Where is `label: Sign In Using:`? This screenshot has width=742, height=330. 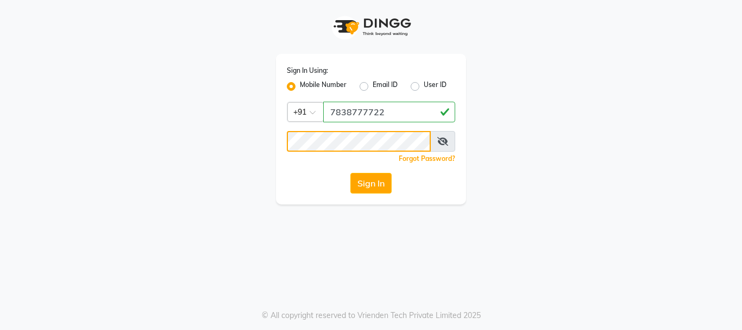
label: Sign In Using: is located at coordinates (307, 71).